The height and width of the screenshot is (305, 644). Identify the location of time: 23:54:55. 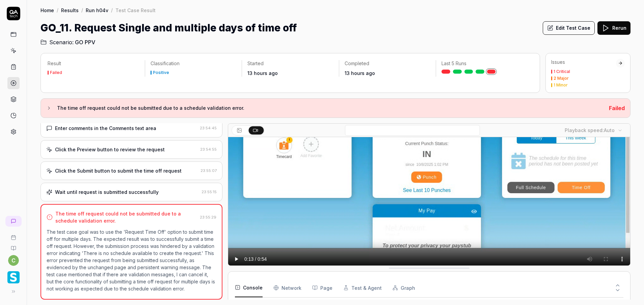
(208, 150).